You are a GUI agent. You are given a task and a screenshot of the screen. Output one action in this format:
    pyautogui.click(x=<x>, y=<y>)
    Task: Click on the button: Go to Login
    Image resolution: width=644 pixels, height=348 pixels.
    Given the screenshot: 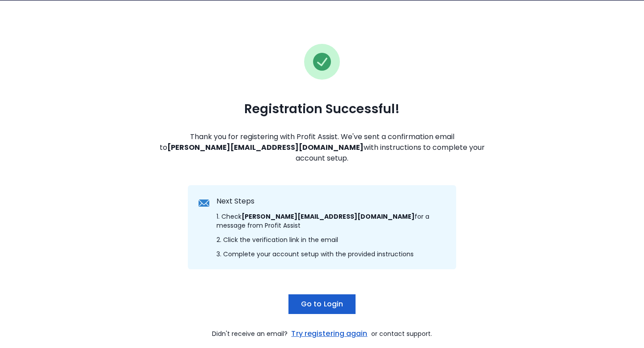 What is the action you would take?
    pyautogui.click(x=322, y=304)
    